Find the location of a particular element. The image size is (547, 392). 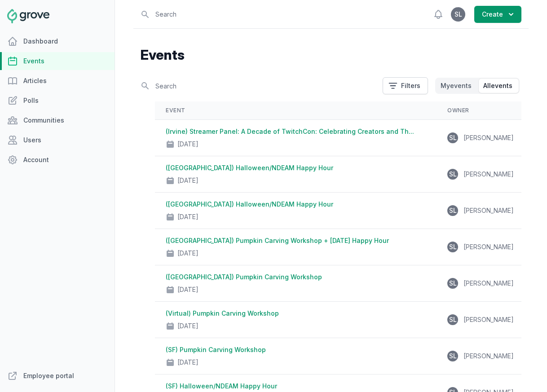

th: Event is located at coordinates (296, 111).